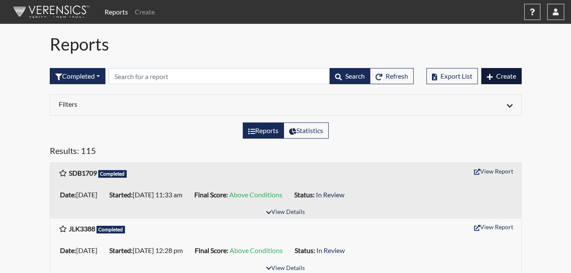 The height and width of the screenshot is (273, 571). Describe the element at coordinates (219, 76) in the screenshot. I see `input: Search by Registration ID, Interview Number, or Investigation Name.` at that location.